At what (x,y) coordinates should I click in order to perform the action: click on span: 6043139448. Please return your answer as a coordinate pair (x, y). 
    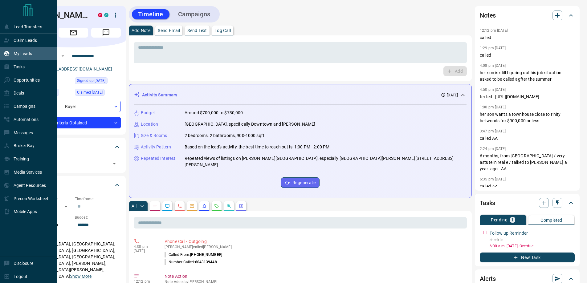
    Looking at the image, I should click on (206, 262).